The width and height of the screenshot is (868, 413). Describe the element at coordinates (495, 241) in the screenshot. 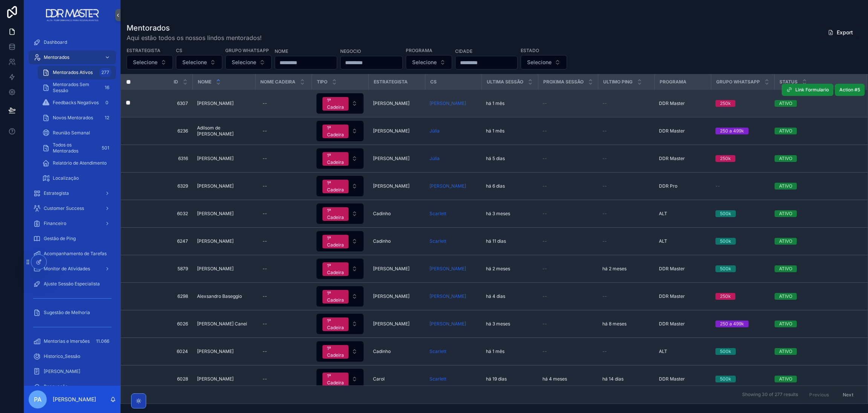

I see `p: há 11 dias` at that location.